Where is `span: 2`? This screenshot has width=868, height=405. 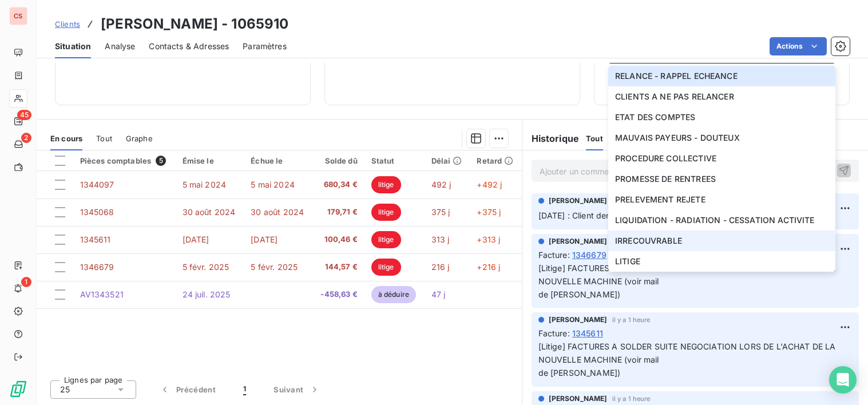 span: 2 is located at coordinates (27, 138).